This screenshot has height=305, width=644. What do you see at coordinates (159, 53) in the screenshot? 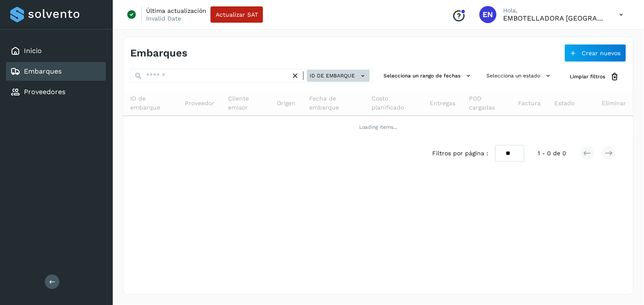
I see `h4: Embarques` at bounding box center [159, 53].